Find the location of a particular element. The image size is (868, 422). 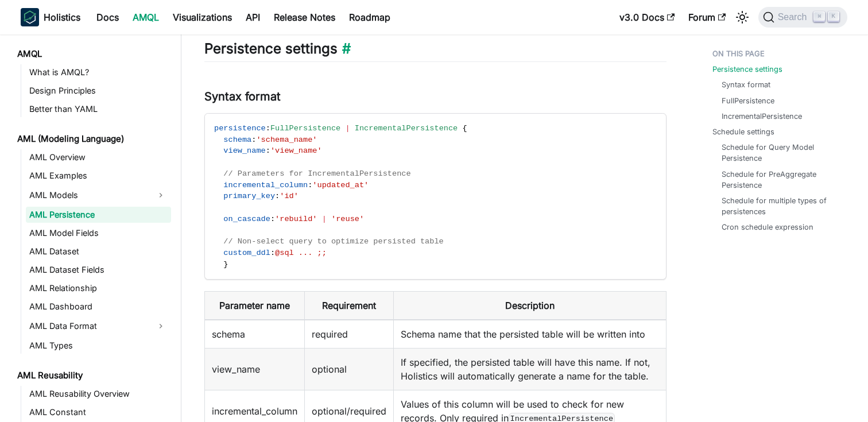

nav: Docs sidebar is located at coordinates (95, 228).